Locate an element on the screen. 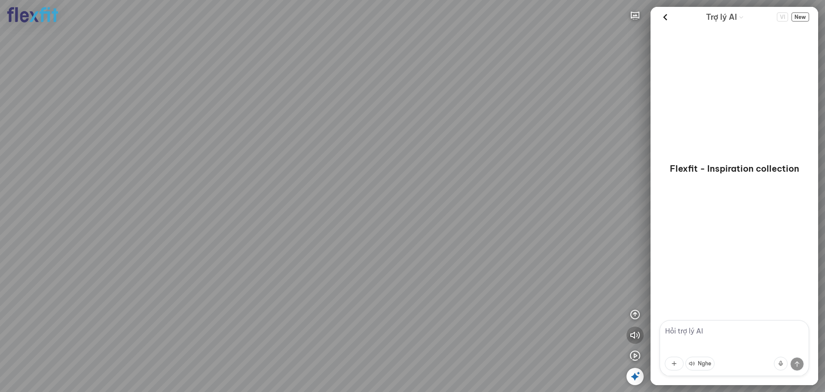 The image size is (825, 392). button: New Chat is located at coordinates (800, 17).